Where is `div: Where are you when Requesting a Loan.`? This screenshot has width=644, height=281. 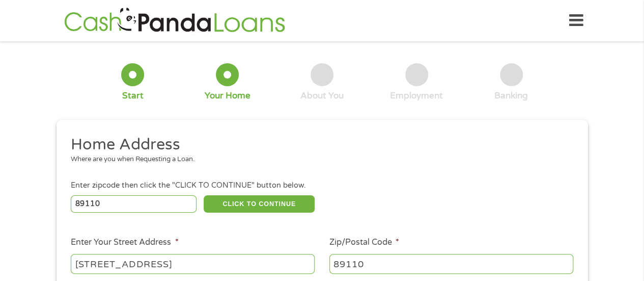
div: Where are you when Requesting a Loan. is located at coordinates (318, 159).